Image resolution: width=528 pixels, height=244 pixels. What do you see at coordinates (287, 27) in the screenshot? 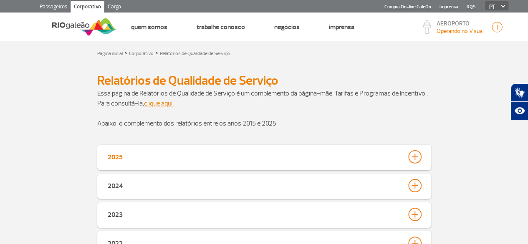
I see `a: Negócios` at bounding box center [287, 27].